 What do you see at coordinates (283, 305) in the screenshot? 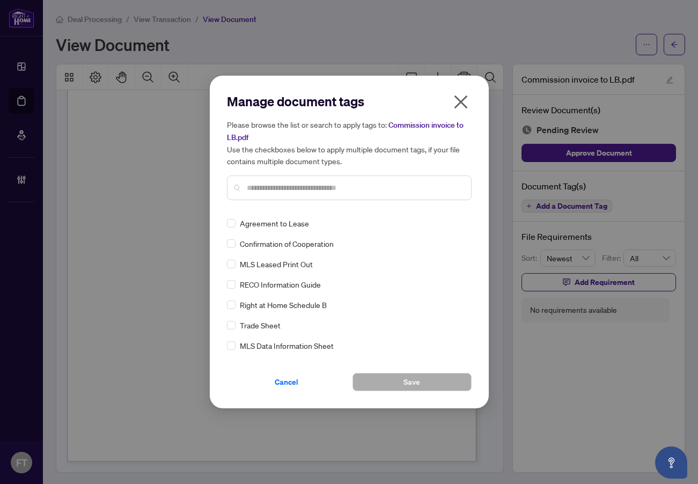
I see `span: Right at Home Schedule B` at bounding box center [283, 305].